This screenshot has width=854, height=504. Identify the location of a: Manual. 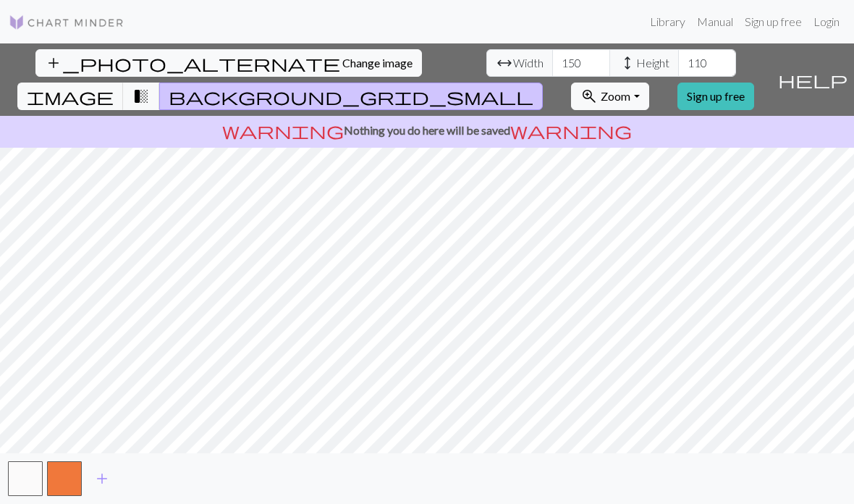
(715, 22).